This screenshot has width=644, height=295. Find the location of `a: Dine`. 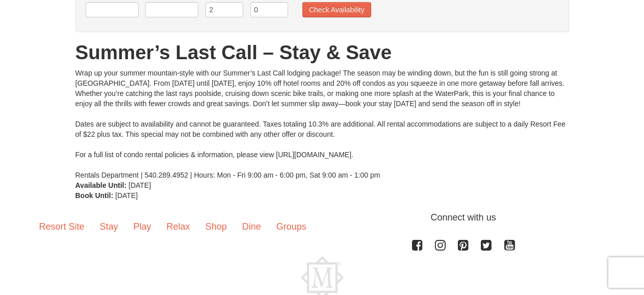

a: Dine is located at coordinates (251, 226).